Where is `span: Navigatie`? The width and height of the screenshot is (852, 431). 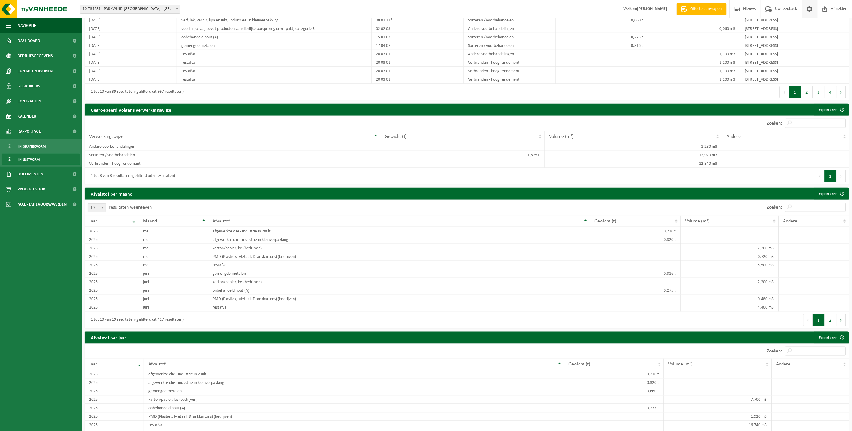
span: Navigatie is located at coordinates (27, 26).